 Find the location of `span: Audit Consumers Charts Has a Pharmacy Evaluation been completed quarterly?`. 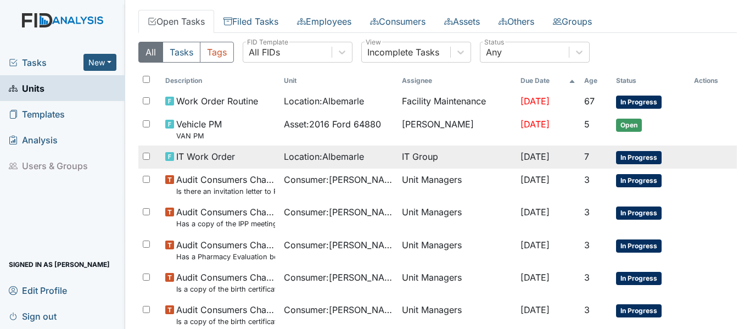

span: Audit Consumers Charts Has a Pharmacy Evaluation been completed quarterly? is located at coordinates (225, 250).